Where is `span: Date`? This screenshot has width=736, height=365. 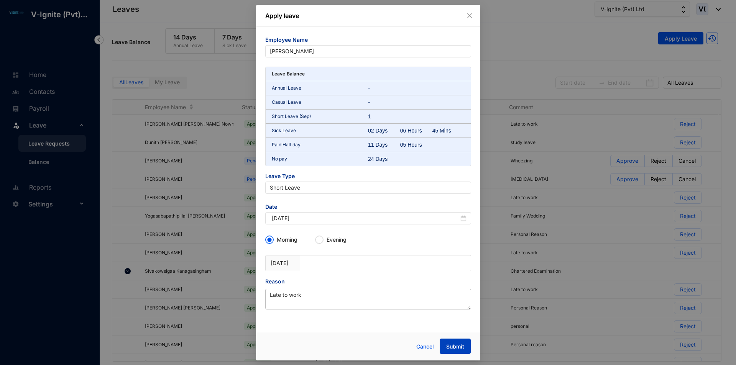 span: Date is located at coordinates (368, 208).